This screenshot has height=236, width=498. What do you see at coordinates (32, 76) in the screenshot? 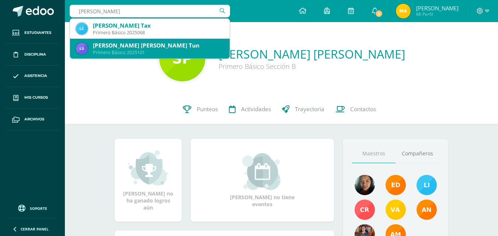
I see `a: Asistencia` at bounding box center [32, 76].